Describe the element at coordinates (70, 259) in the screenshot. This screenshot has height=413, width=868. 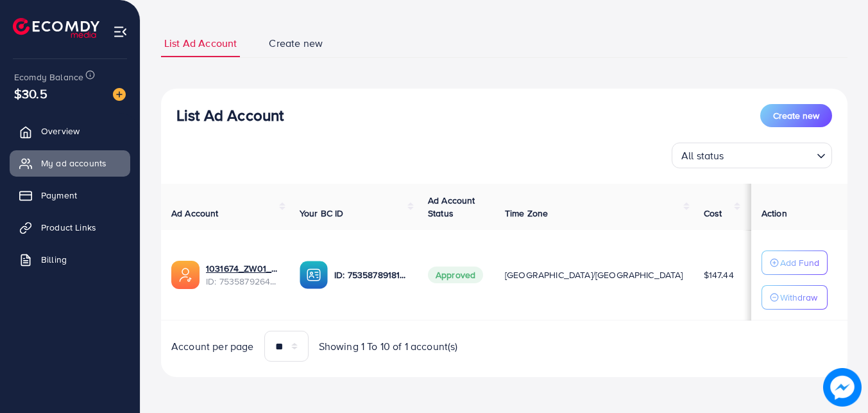
I see `a: Billing` at that location.